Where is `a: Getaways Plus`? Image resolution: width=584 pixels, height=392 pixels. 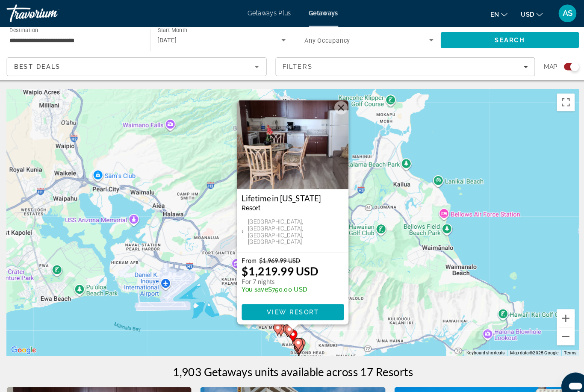
a: Getaways Plus is located at coordinates (269, 13).